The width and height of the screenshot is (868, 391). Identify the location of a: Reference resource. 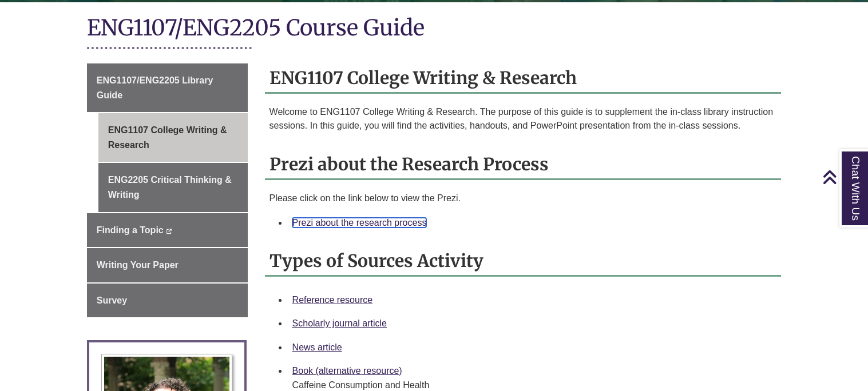
(333, 300).